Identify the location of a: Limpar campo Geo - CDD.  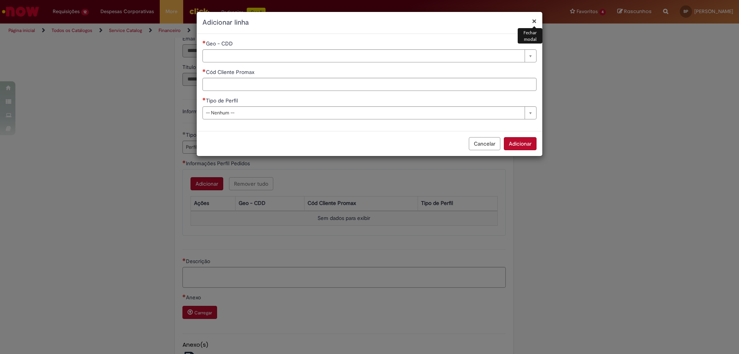
(369, 56).